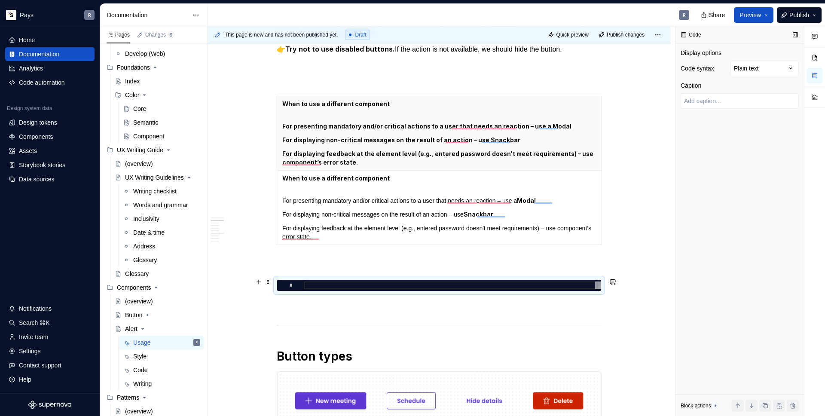 Image resolution: width=825 pixels, height=416 pixels. Describe the element at coordinates (50, 405) in the screenshot. I see `svg: Supernova Logo` at that location.